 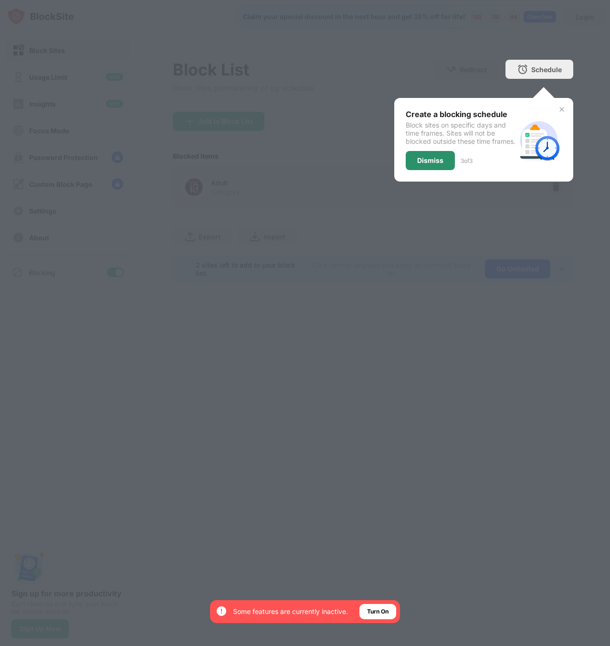 I want to click on div: Dismiss, so click(x=430, y=160).